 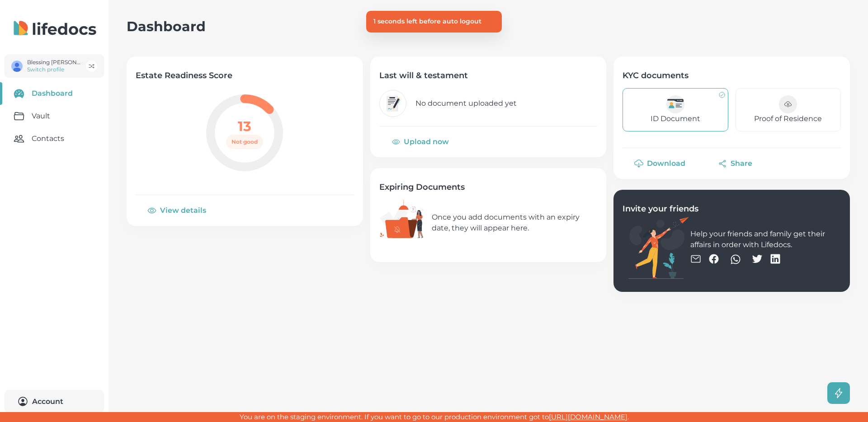 I want to click on h4: Expiring Documents, so click(x=488, y=187).